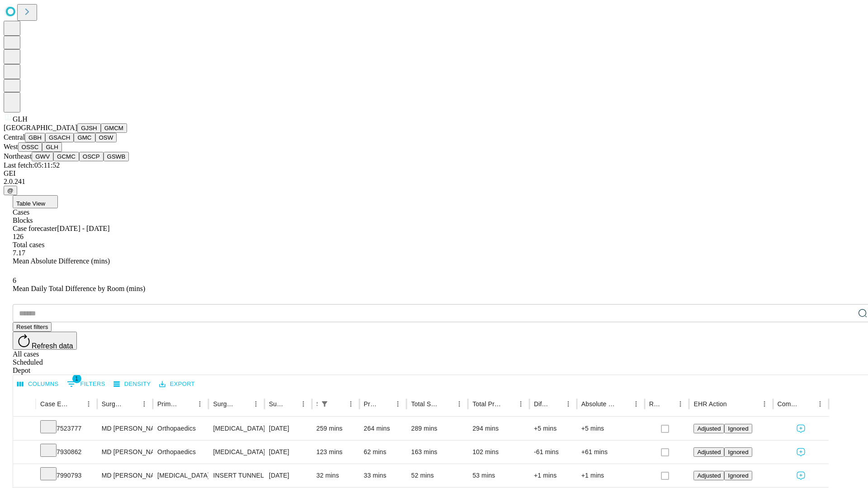  I want to click on div: Surgeon Name, so click(113, 404).